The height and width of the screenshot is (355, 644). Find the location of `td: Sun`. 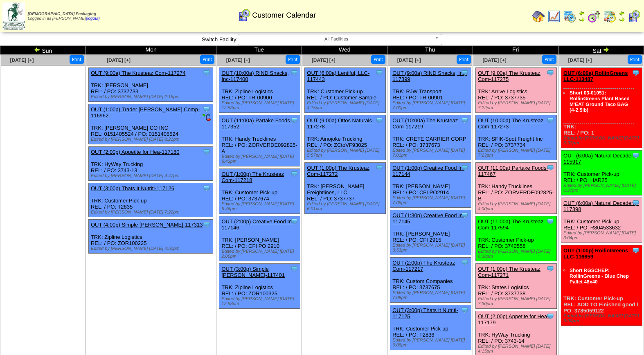

td: Sun is located at coordinates (43, 50).